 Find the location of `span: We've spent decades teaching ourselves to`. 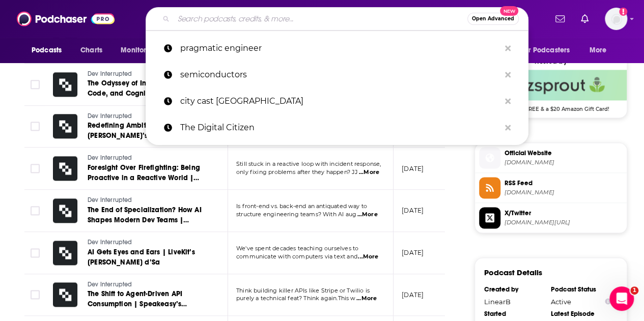

span: We've spent decades teaching ourselves to is located at coordinates (298, 249).